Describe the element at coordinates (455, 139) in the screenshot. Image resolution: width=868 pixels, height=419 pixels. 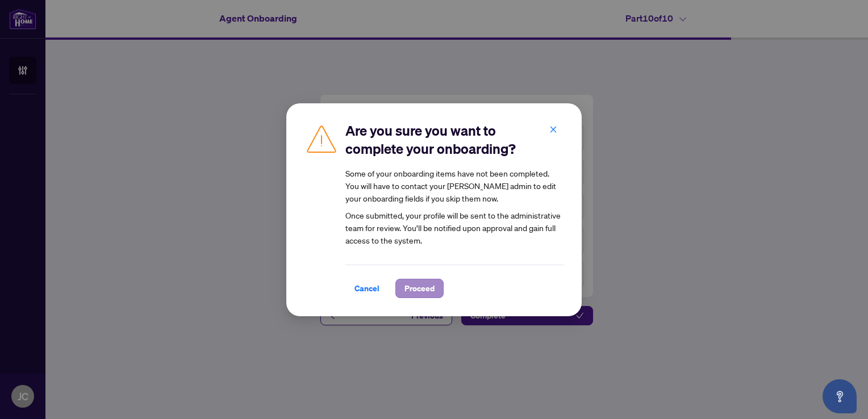
I see `h2: Are you sure you want to complete your onboarding?` at that location.